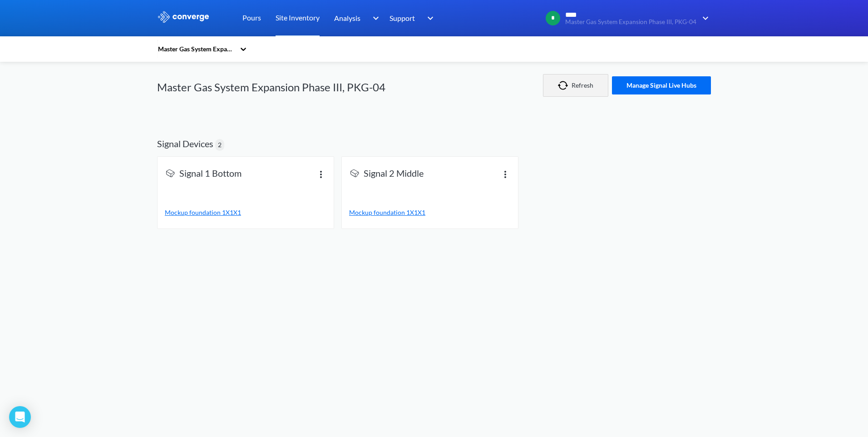  I want to click on span: Signal 1 Bottom, so click(211, 174).